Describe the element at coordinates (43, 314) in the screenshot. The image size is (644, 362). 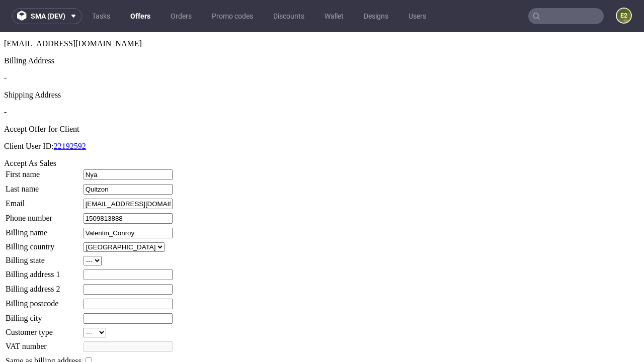
I see `td: VAT number` at that location.